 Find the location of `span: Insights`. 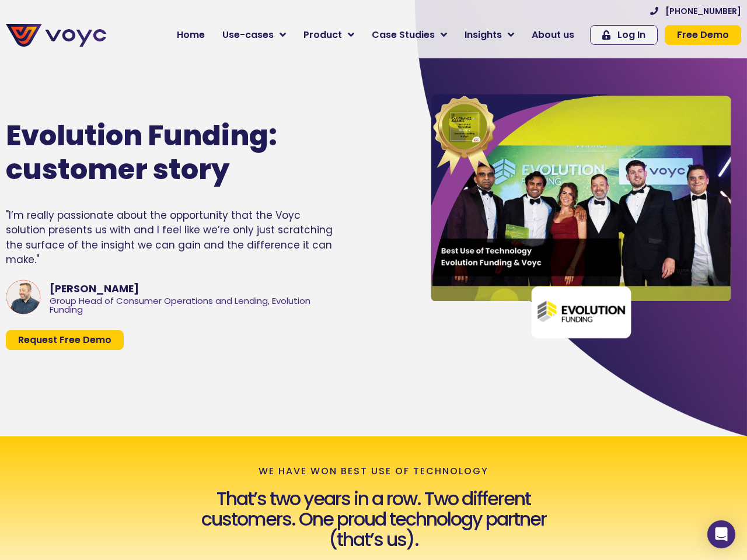

span: Insights is located at coordinates (483, 35).